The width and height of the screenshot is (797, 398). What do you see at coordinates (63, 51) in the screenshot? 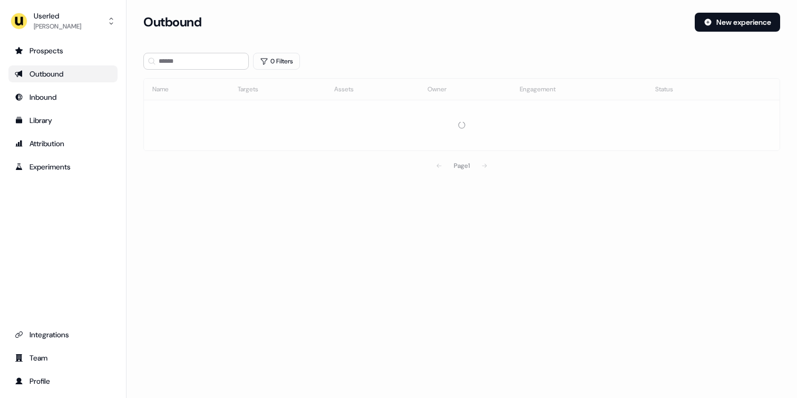
I see `div: Prospects` at bounding box center [63, 51].